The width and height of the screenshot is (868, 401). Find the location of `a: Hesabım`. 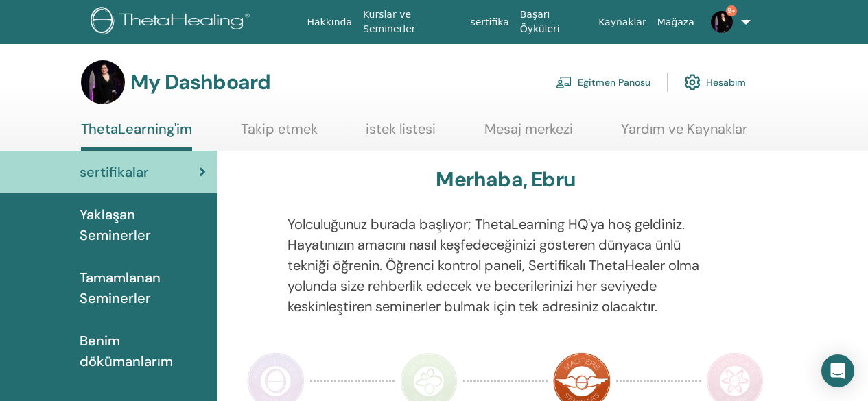

a: Hesabım is located at coordinates (715, 82).